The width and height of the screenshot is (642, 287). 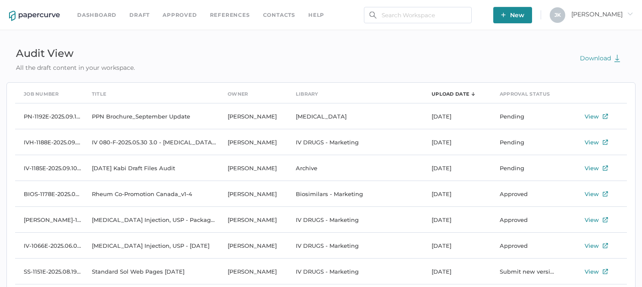 What do you see at coordinates (179, 15) in the screenshot?
I see `a: Approved` at bounding box center [179, 15].